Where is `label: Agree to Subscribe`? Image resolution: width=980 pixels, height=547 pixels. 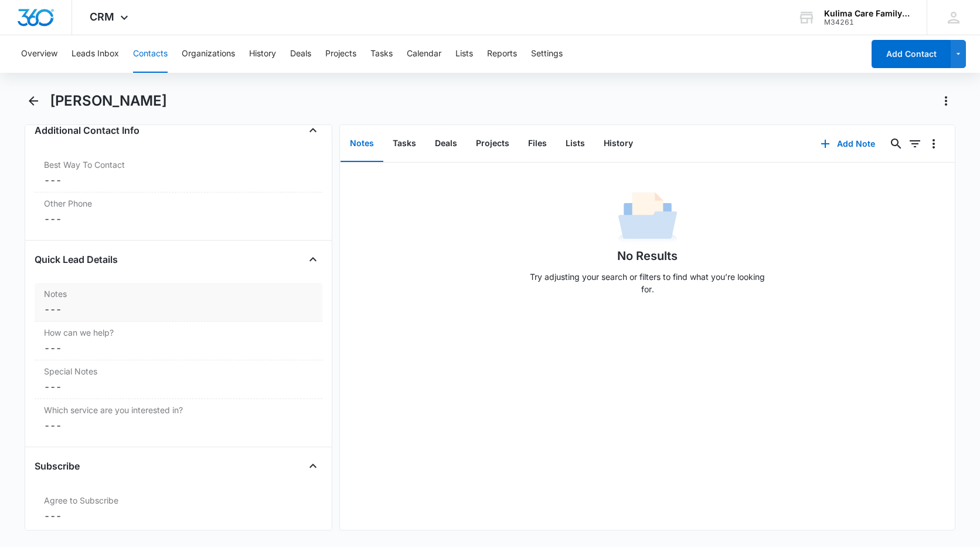
label: Agree to Subscribe is located at coordinates (178, 500).